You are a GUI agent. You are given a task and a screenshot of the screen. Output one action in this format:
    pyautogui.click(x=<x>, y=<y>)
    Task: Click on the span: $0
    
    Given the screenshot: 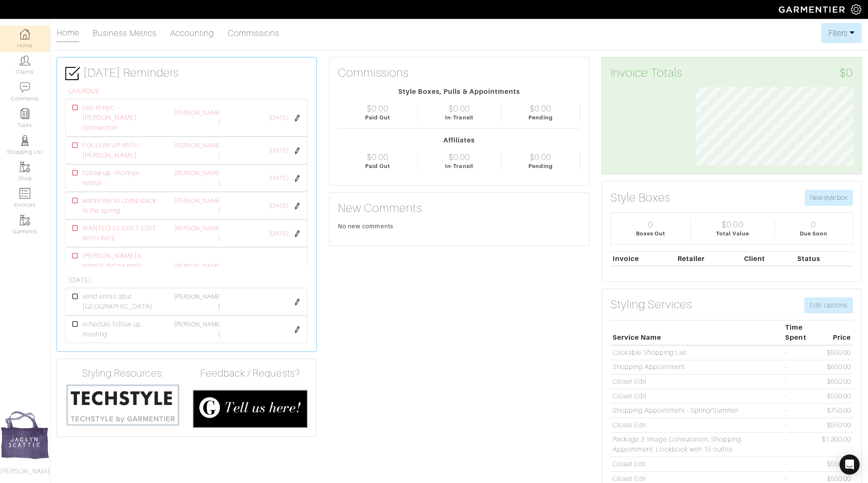 What is the action you would take?
    pyautogui.click(x=846, y=73)
    